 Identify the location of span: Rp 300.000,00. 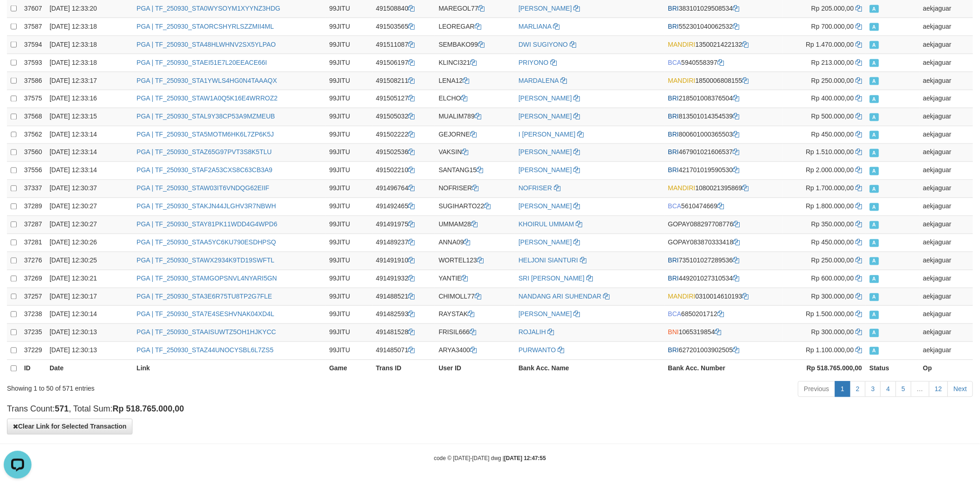
(832, 332).